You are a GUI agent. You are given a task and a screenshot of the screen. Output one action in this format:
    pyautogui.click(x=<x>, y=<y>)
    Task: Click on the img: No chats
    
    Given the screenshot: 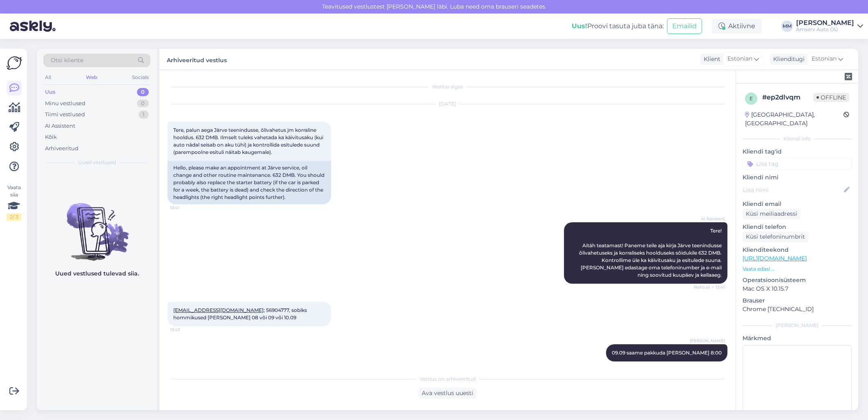 What is the action you would take?
    pyautogui.click(x=97, y=225)
    